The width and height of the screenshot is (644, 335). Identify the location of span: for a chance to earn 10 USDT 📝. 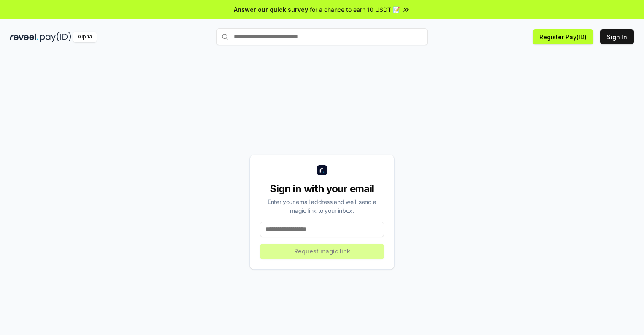
(355, 10).